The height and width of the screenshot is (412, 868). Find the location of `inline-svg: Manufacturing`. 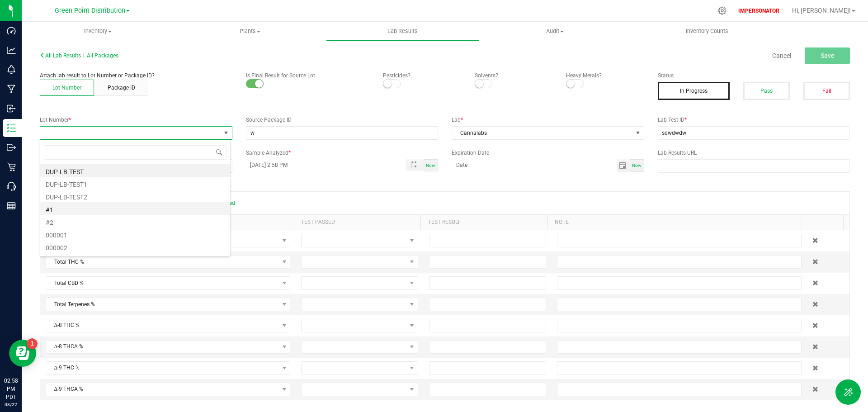

inline-svg: Manufacturing is located at coordinates (12, 89).